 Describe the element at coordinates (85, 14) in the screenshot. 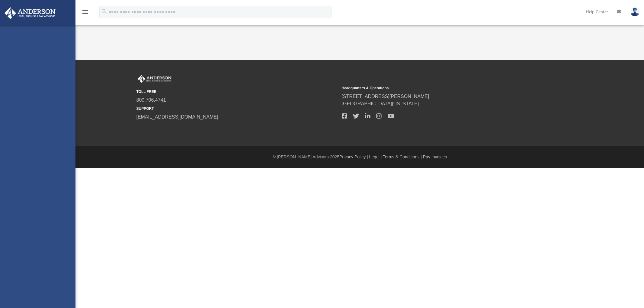

I see `a: menu` at that location.